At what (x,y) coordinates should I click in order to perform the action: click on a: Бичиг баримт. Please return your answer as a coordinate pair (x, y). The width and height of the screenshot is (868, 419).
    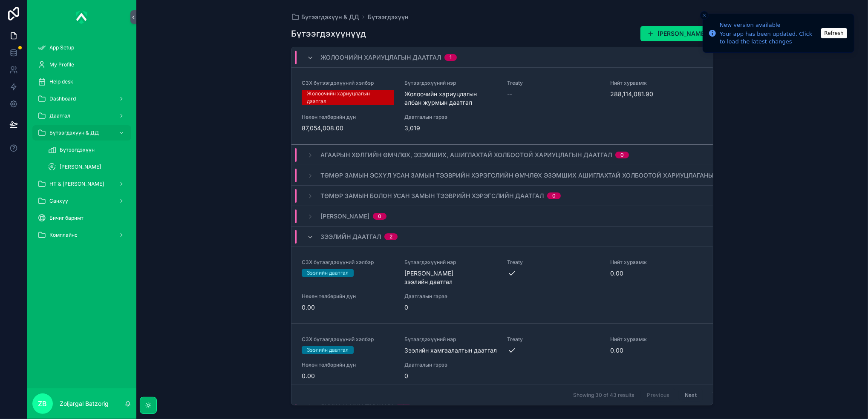
    Looking at the image, I should click on (82, 218).